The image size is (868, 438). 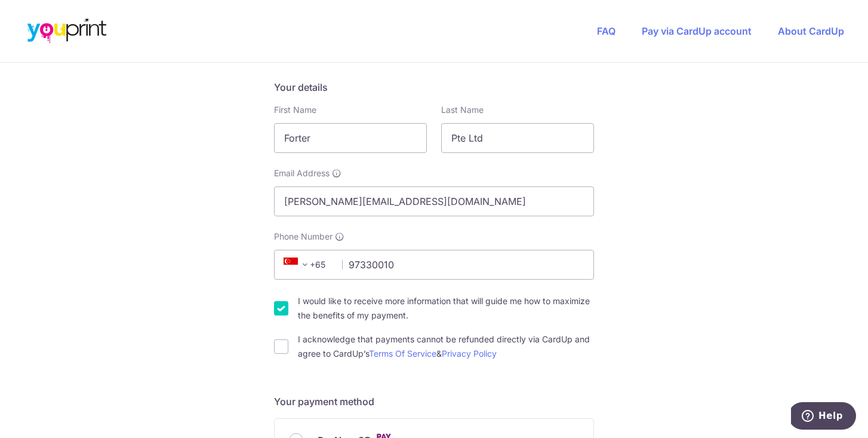 What do you see at coordinates (811, 31) in the screenshot?
I see `a: About CardUp` at bounding box center [811, 31].